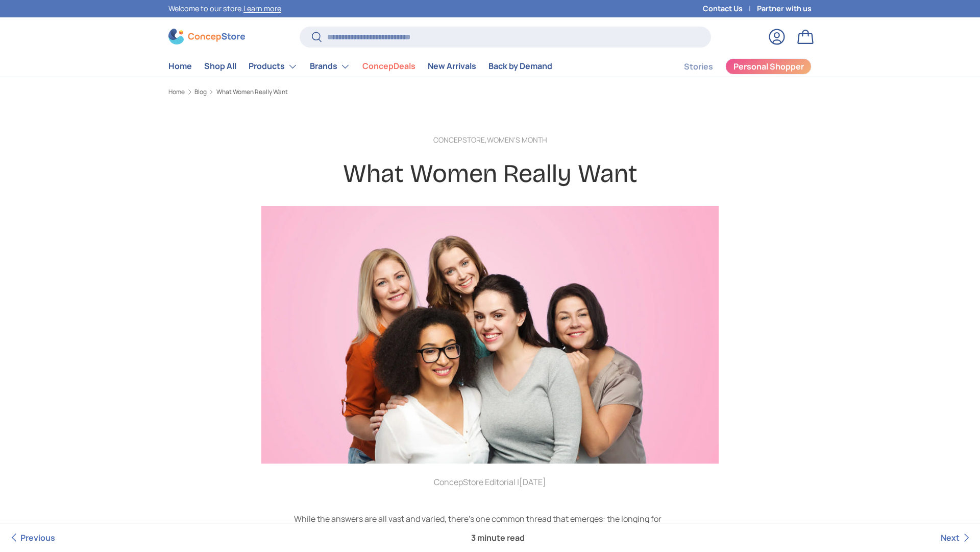 Image resolution: width=980 pixels, height=552 pixels. What do you see at coordinates (490, 482) in the screenshot?
I see `p: ConcepStore Editorial |` at bounding box center [490, 482].